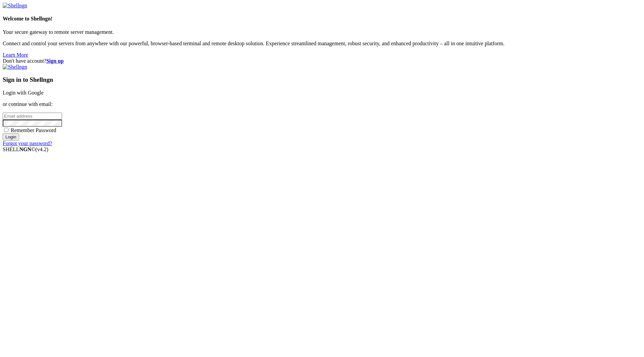  Describe the element at coordinates (11, 137) in the screenshot. I see `input: Login` at that location.